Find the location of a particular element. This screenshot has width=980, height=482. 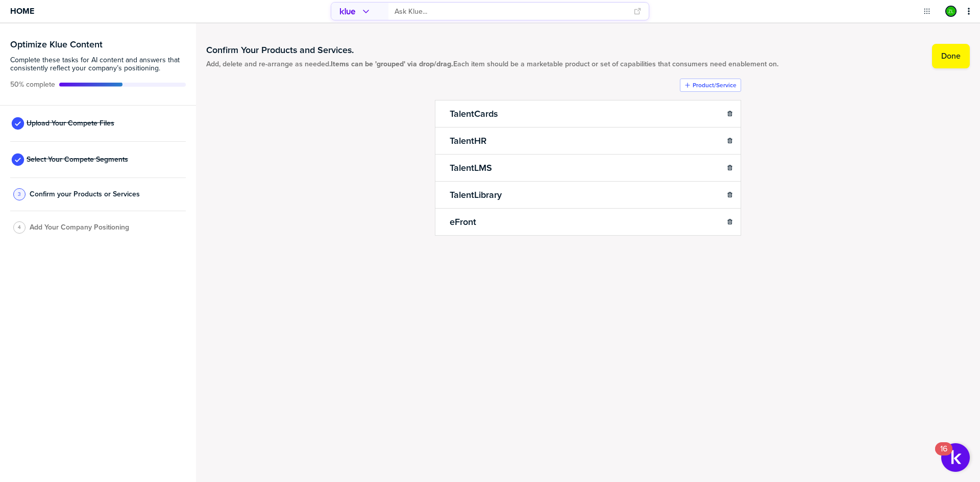

h2: eFront is located at coordinates (462, 222).